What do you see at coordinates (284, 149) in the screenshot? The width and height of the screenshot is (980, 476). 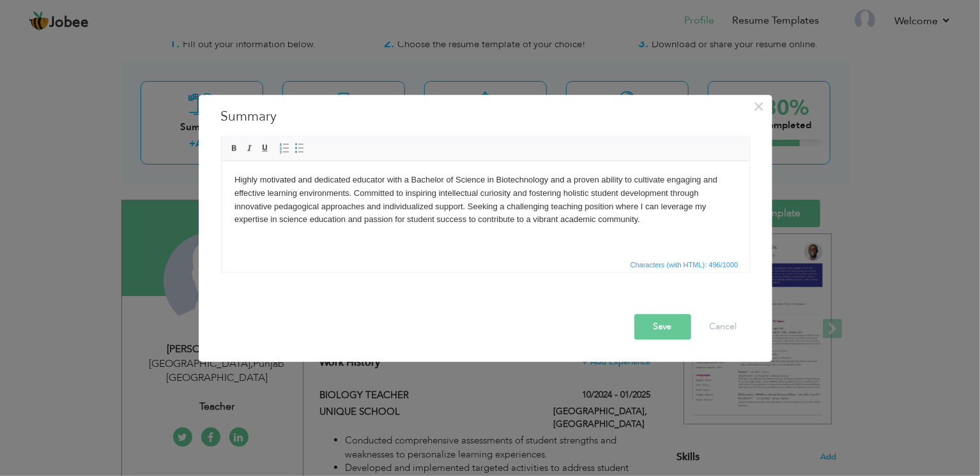 I see `a: Insert/Remove Numbered List` at bounding box center [284, 149].